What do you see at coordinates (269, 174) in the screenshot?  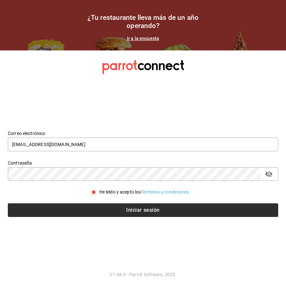 I see `button: passwordField` at bounding box center [269, 174].